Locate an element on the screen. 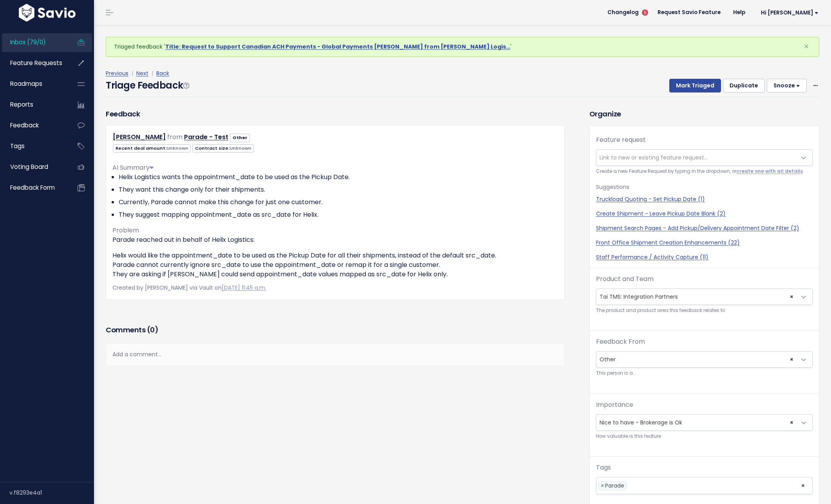  span: Reports is located at coordinates (22, 104).